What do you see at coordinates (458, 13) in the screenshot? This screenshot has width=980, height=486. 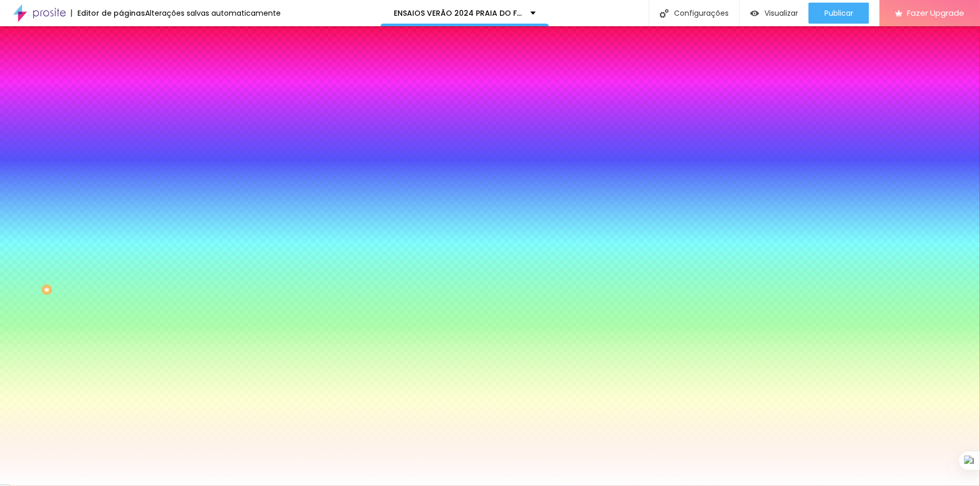 I see `p: ENSAIOS VERÃO 2024 PRAIA DO FORTE-BA` at bounding box center [458, 13].